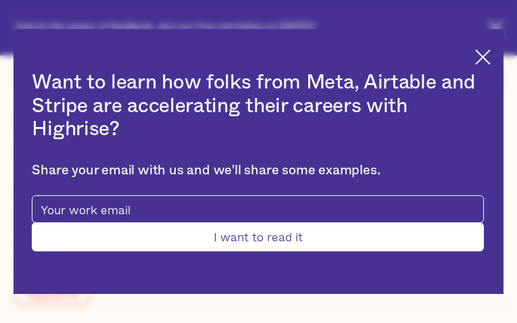 The image size is (517, 323). Describe the element at coordinates (258, 223) in the screenshot. I see `form: pop-up-modal-form` at that location.